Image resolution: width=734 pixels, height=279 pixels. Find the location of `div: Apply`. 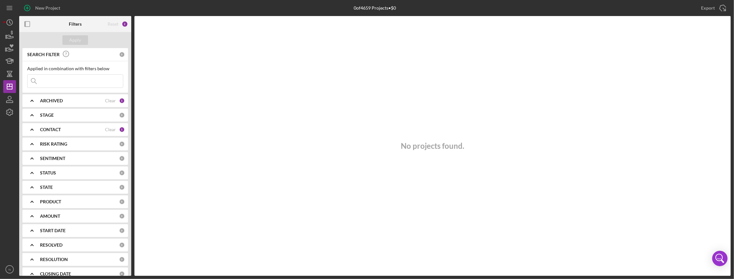

div: Apply is located at coordinates (75, 40).